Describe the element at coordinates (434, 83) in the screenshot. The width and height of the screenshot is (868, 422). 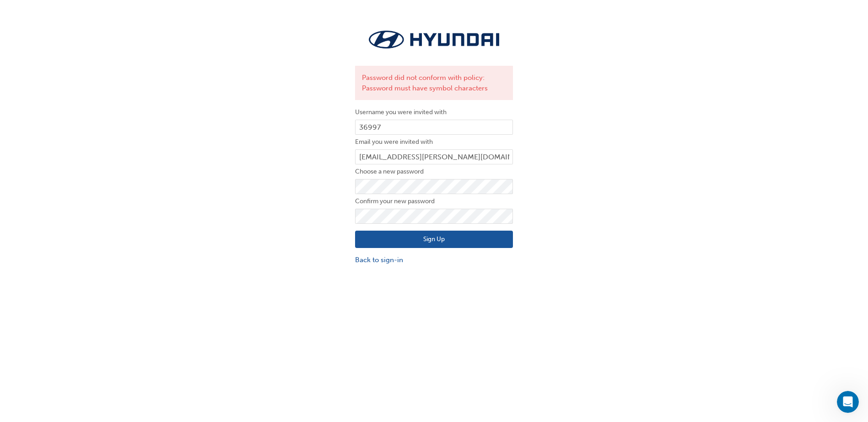
I see `div: Password did not conform with policy: Password must have symbol characters` at that location.